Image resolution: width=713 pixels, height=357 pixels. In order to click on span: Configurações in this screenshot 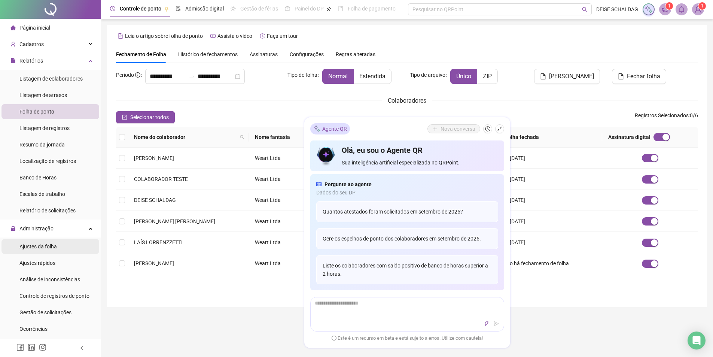, I will do `click(307, 54)`.